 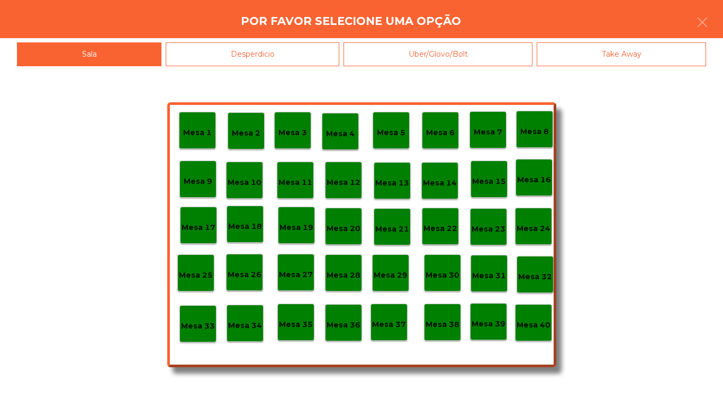 I want to click on p: Mesa 18, so click(x=245, y=226).